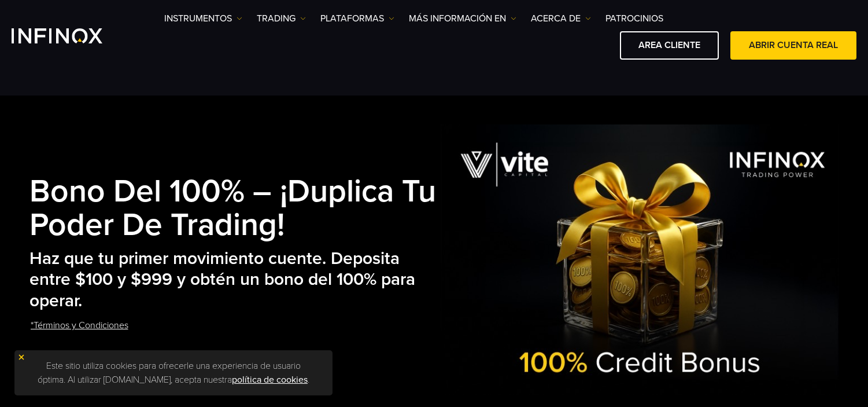  Describe the element at coordinates (669, 45) in the screenshot. I see `a: AREA CLIENTE` at that location.